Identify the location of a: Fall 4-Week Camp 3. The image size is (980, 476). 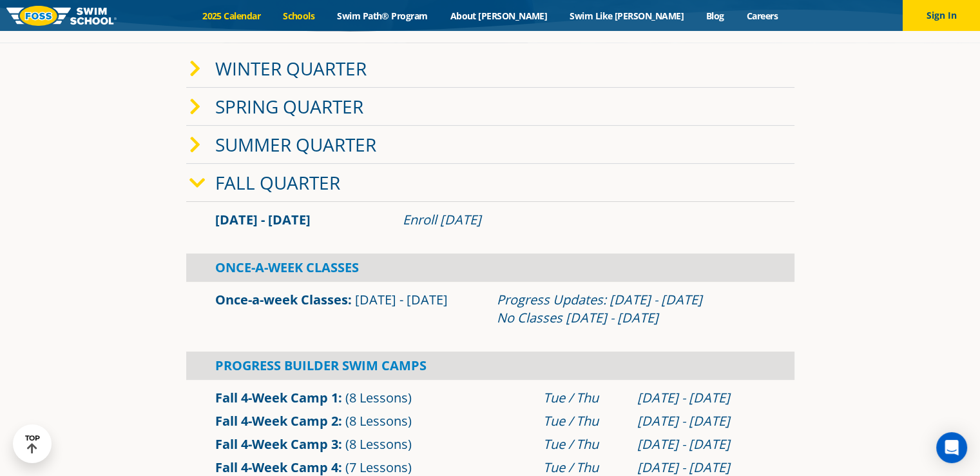
(276, 444).